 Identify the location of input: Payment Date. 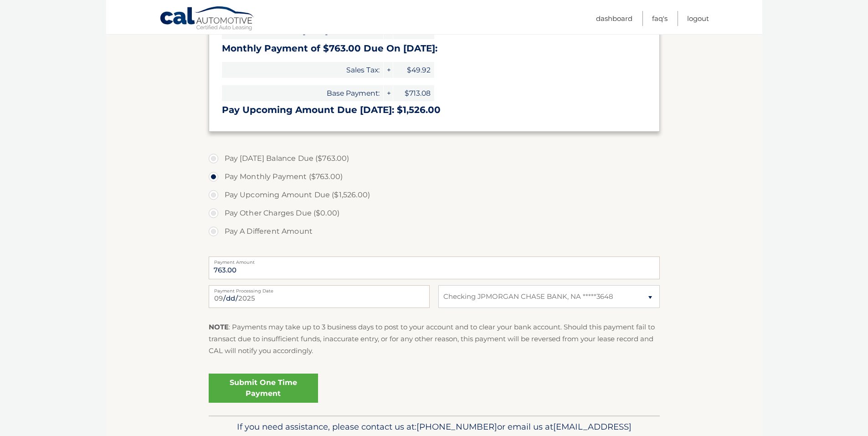
(319, 296).